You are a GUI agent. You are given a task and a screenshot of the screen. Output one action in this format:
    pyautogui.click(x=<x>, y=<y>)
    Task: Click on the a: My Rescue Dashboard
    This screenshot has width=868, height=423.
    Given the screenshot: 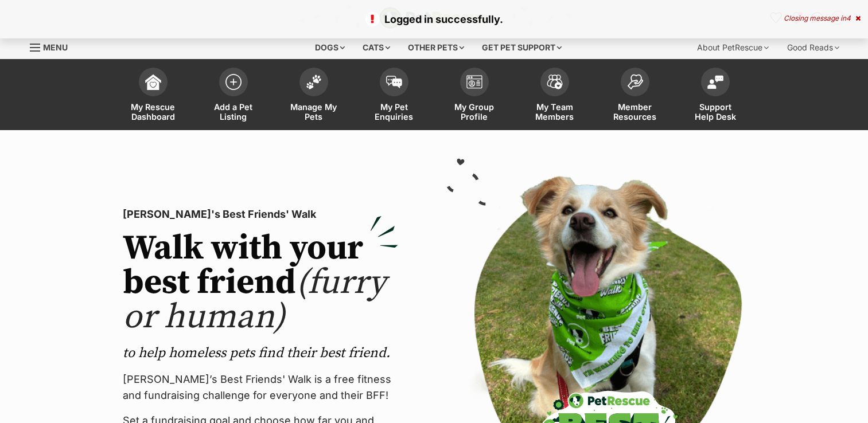 What is the action you would take?
    pyautogui.click(x=153, y=95)
    